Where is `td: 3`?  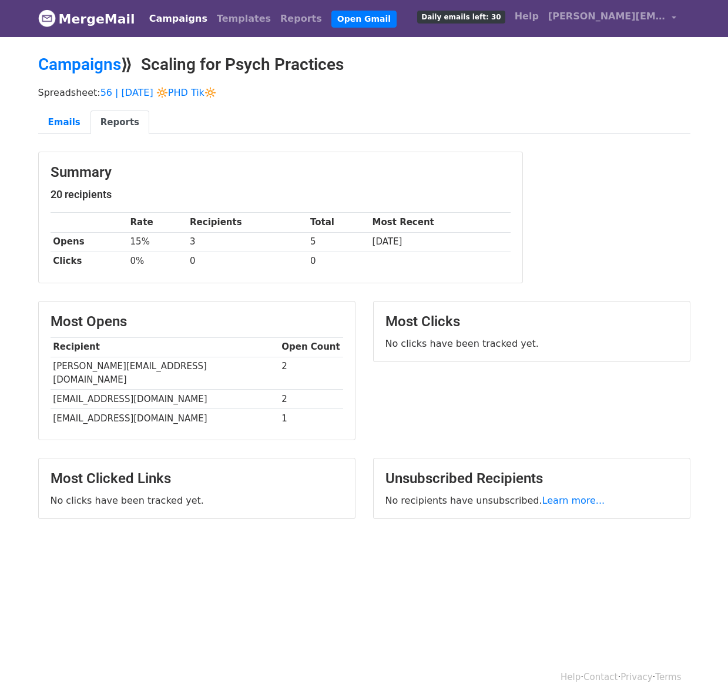
td: 3 is located at coordinates (247, 241).